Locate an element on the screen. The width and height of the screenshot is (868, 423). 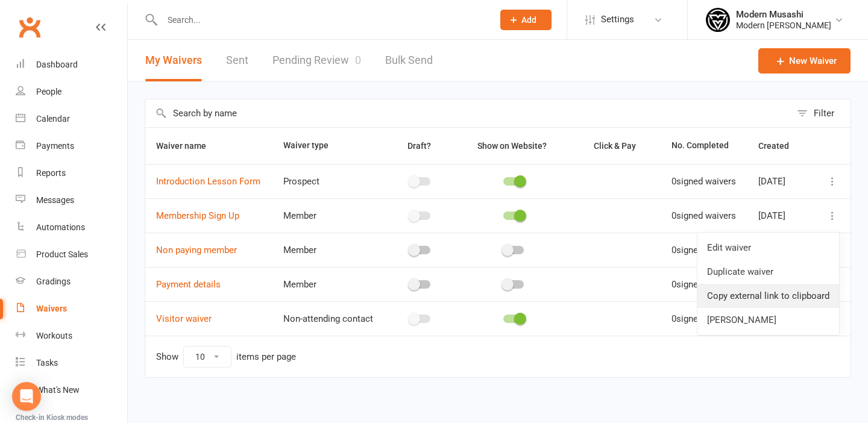
div: Workouts is located at coordinates (54, 335).